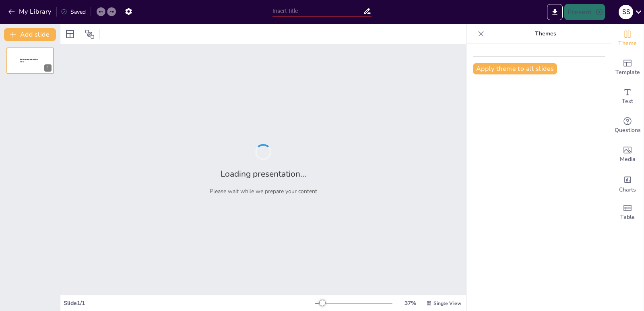  I want to click on button: My Library, so click(30, 11).